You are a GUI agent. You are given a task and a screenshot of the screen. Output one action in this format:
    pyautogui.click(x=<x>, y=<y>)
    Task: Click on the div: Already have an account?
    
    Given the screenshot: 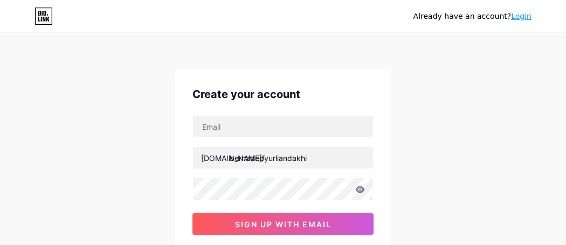 What is the action you would take?
    pyautogui.click(x=472, y=16)
    